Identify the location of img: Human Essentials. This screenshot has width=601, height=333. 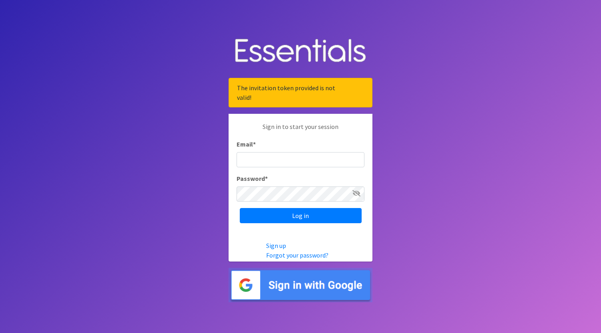
(301, 51).